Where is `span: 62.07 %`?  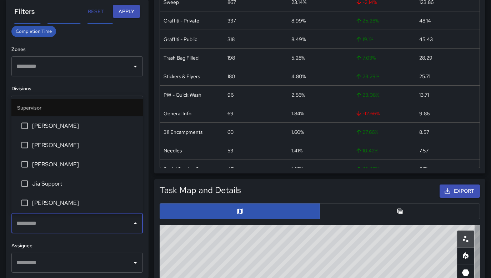 span: 62.07 % is located at coordinates (367, 169).